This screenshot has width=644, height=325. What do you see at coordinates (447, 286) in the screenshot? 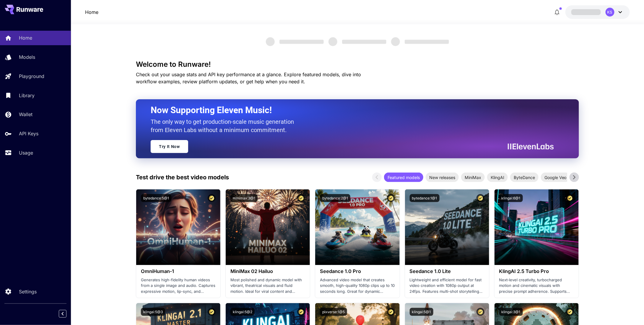
I see `p: Lightweight and efficient model for fast video creation with 1080p output at 24fps. Features mult...` at bounding box center [447, 286].